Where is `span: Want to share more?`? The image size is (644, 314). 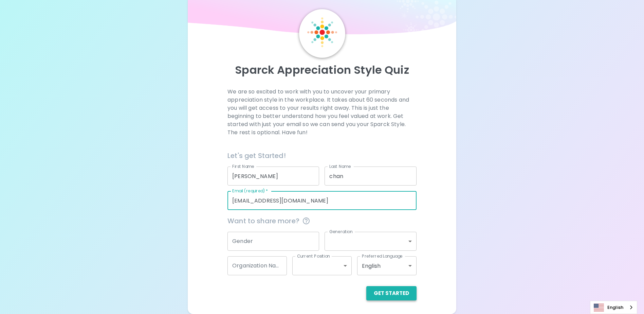
span: Want to share more? is located at coordinates (322, 221).